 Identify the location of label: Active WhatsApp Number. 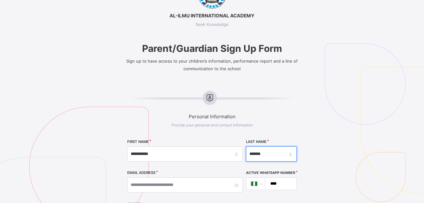
(271, 173).